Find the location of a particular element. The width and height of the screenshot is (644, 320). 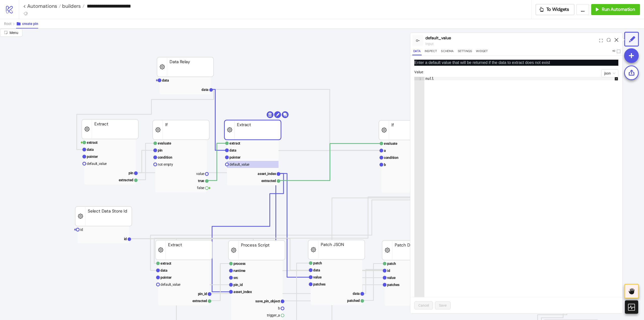

span: up-square is located at coordinates (616, 79).